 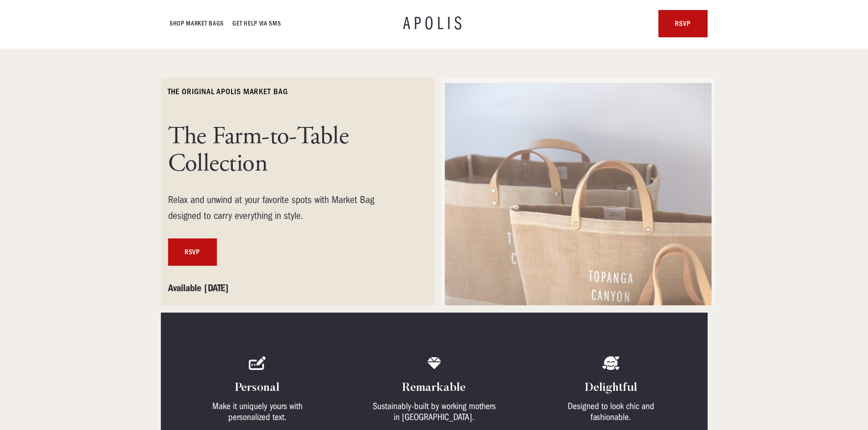 What do you see at coordinates (257, 388) in the screenshot?
I see `h4: Personal` at bounding box center [257, 388].